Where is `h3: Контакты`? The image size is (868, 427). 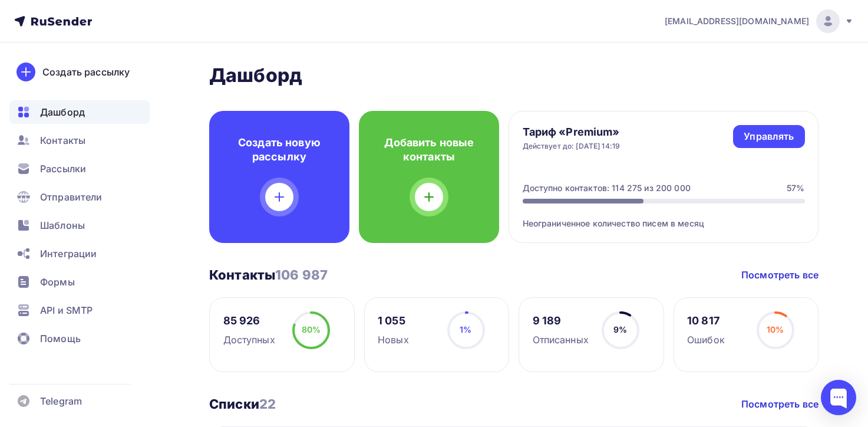 h3: Контакты is located at coordinates (268, 275).